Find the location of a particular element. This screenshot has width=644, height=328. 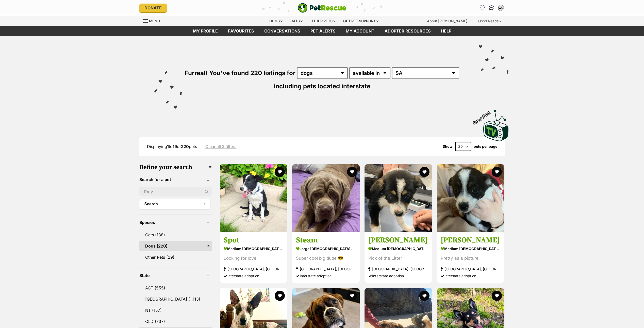

label: pets per page is located at coordinates (485, 146).